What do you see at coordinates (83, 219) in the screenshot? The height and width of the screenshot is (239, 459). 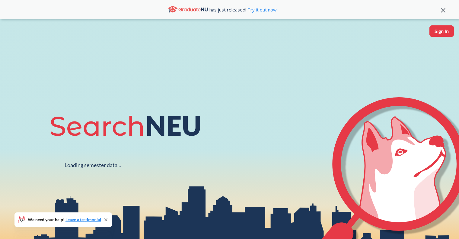 I see `a: Leave a testimonial` at bounding box center [83, 219].